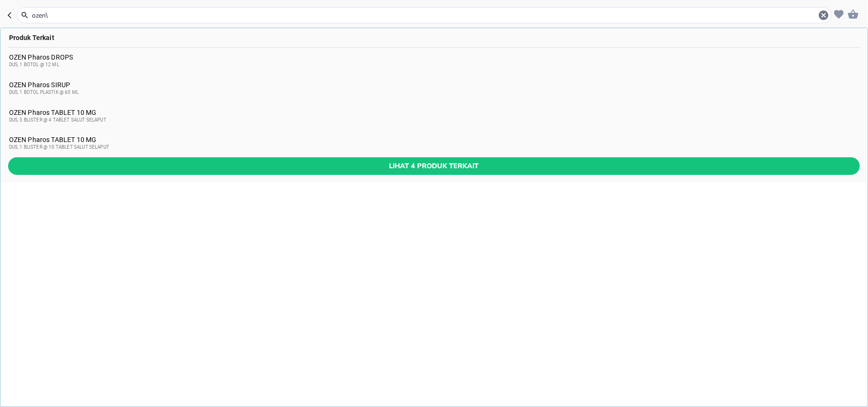 The image size is (868, 407). Describe the element at coordinates (434, 61) in the screenshot. I see `div: OZEN Pharos DROPS` at that location.